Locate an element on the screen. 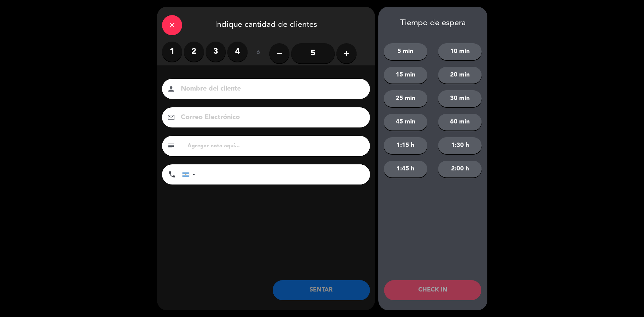 This screenshot has height=317, width=644. button: add is located at coordinates (347, 53).